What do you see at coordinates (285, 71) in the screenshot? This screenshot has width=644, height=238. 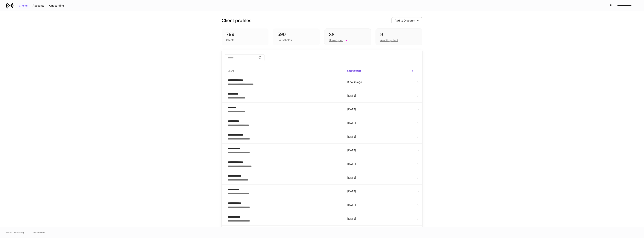 I see `span: Client` at bounding box center [285, 71].